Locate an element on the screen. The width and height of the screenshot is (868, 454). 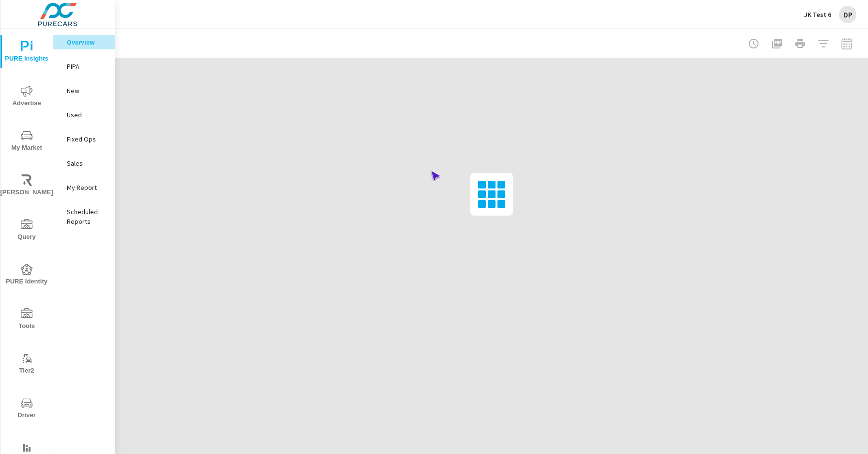
span: Tier2 is located at coordinates (26, 364).